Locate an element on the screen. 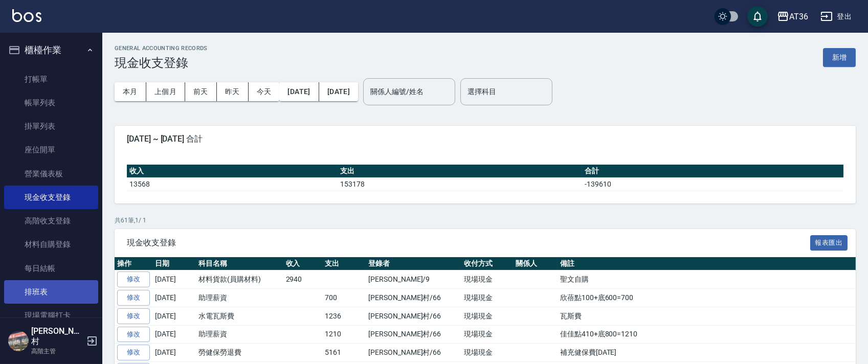  a: 報表匯出 is located at coordinates (829, 242).